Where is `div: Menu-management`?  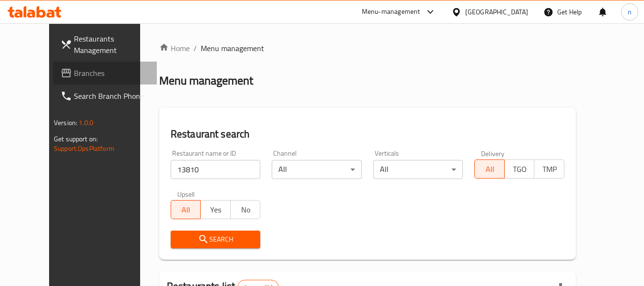
div: Menu-management is located at coordinates (391, 12).